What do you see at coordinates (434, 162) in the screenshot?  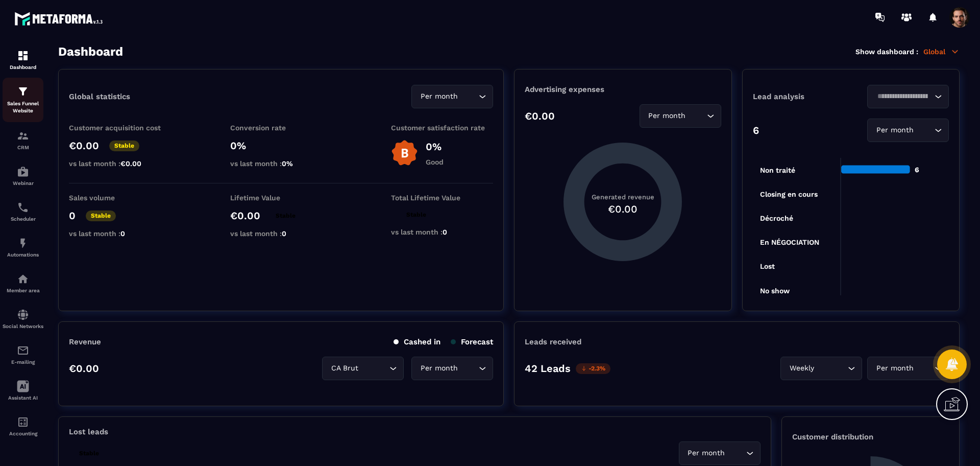 I see `p: Good` at bounding box center [434, 162].